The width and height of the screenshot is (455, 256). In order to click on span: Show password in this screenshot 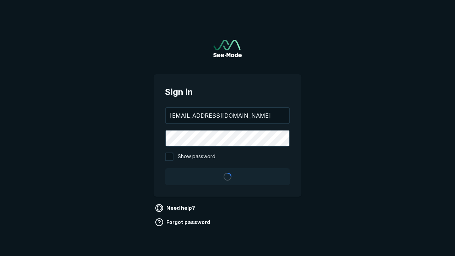, I will do `click(196, 157)`.